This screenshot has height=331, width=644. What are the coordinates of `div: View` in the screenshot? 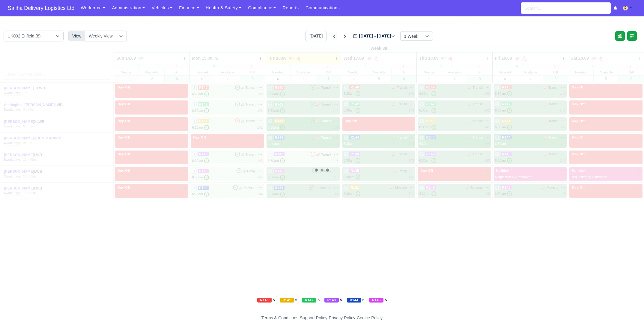 It's located at (77, 36).